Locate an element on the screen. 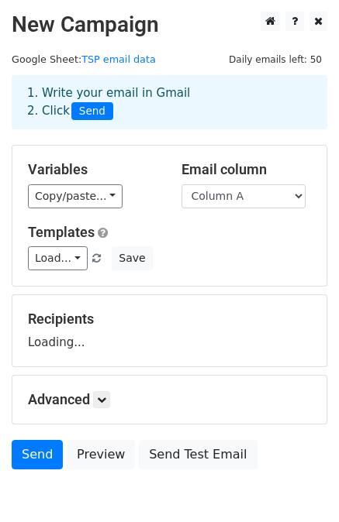 This screenshot has height=522, width=339. h2: New Campaign is located at coordinates (169, 25).